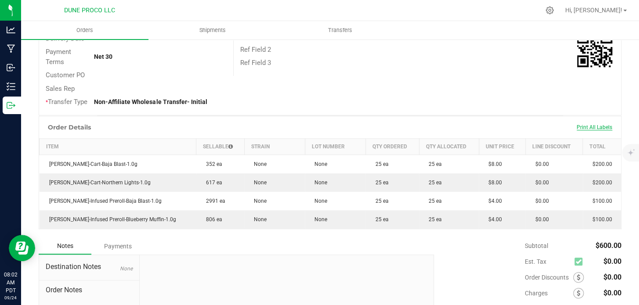 The image size is (639, 305). I want to click on a: Transfers, so click(340, 30).